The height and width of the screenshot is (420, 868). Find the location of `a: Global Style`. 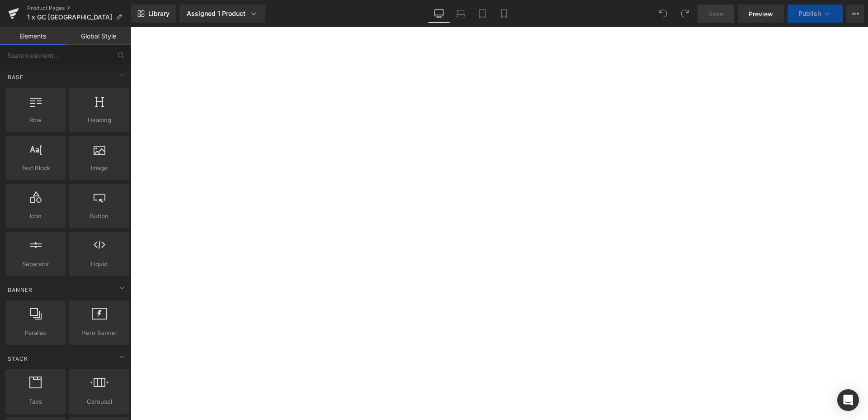

a: Global Style is located at coordinates (98, 36).